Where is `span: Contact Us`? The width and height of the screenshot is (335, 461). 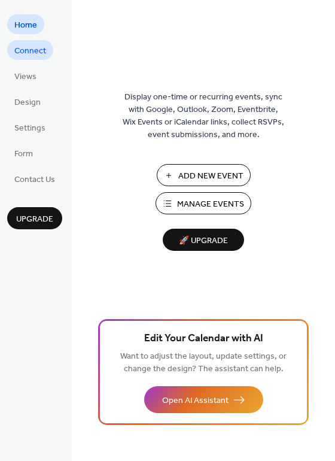
span: Contact Us is located at coordinates (35, 180).